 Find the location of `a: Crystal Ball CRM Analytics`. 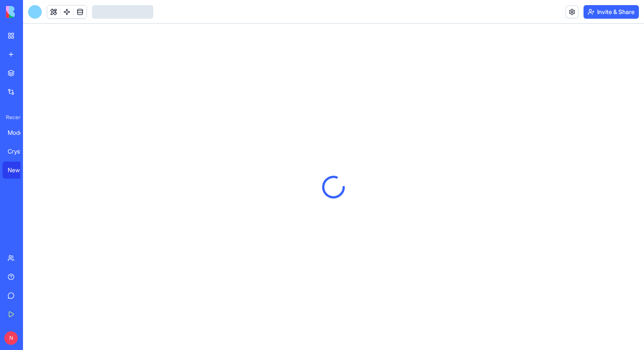

a: Crystal Ball CRM Analytics is located at coordinates (19, 151).